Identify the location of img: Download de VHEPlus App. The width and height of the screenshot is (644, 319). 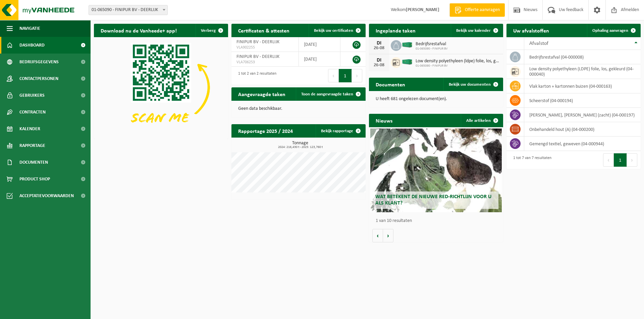
(161, 87).